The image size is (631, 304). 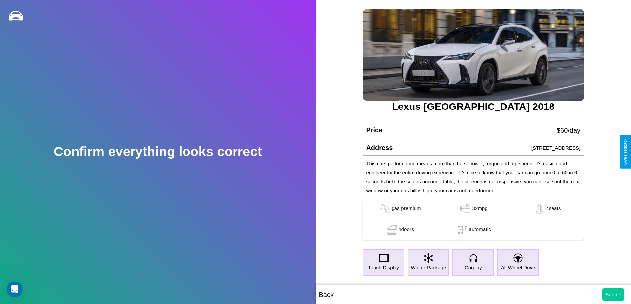 I want to click on h4: Address, so click(x=379, y=148).